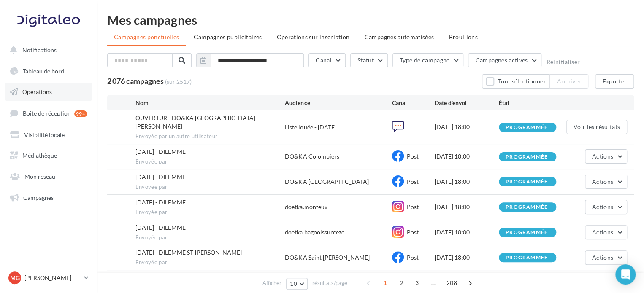  I want to click on a: Visibilité locale, so click(49, 135).